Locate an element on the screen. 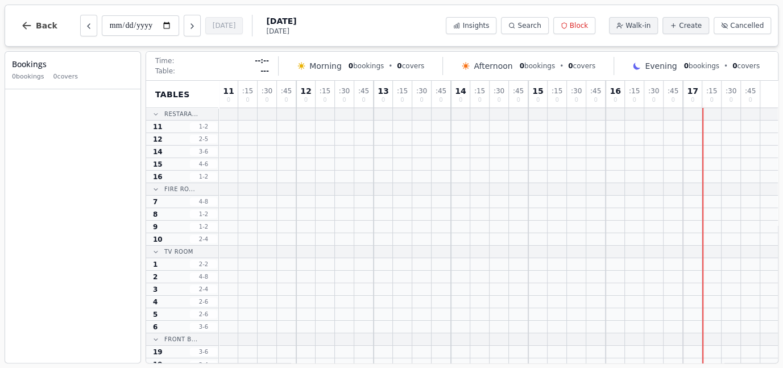 The image size is (783, 368). span: Afternoon is located at coordinates (493, 66).